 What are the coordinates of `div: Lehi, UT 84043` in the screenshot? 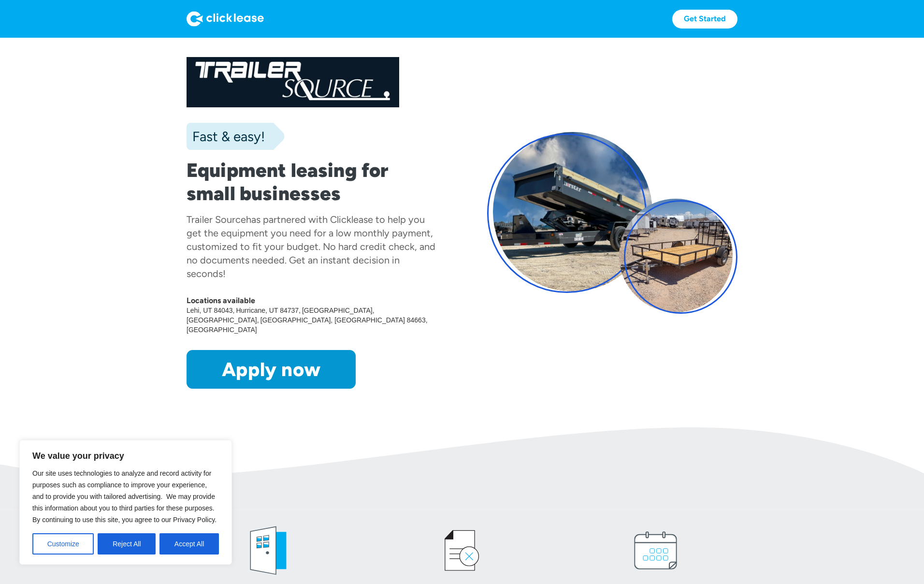 It's located at (211, 310).